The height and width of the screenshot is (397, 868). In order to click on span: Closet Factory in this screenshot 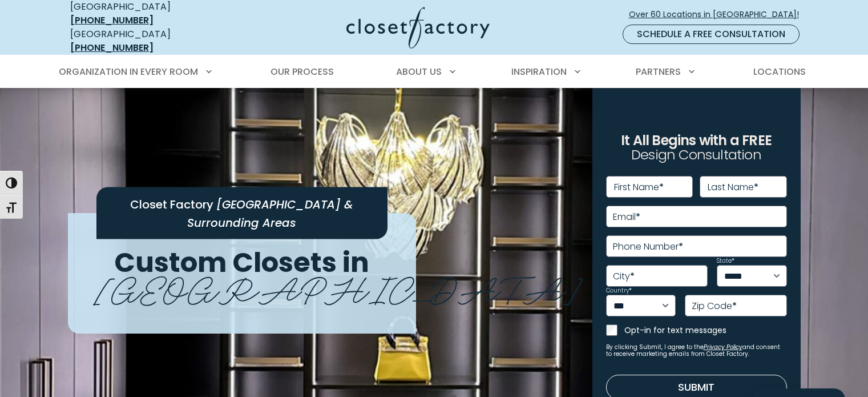, I will do `click(172, 204)`.